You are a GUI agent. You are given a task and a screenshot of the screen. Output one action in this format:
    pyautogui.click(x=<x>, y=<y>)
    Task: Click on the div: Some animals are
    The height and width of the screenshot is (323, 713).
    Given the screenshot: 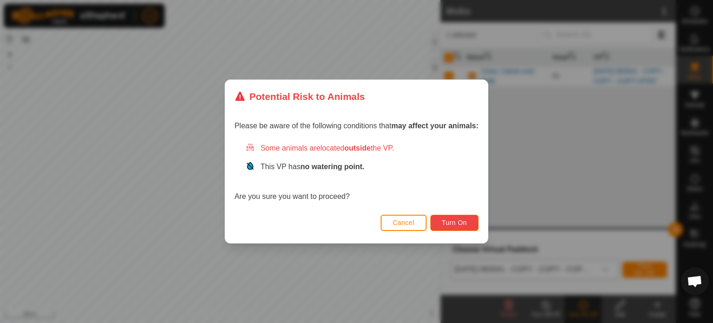 What is the action you would take?
    pyautogui.click(x=362, y=148)
    